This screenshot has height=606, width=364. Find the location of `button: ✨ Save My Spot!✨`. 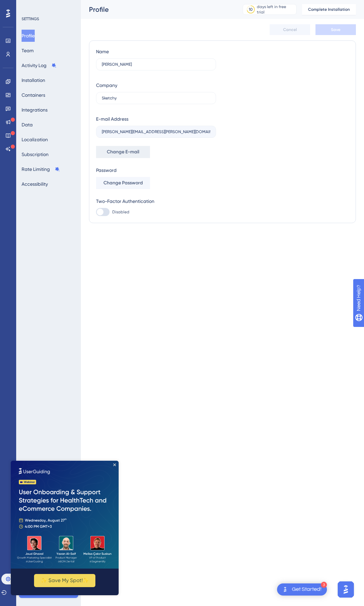

button: ✨ Save My Spot!✨ is located at coordinates (54, 119).